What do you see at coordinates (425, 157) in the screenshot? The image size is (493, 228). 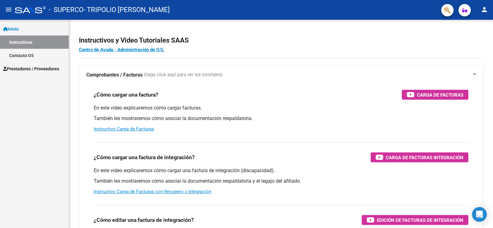 I see `span: Carga de Facturas Integración` at bounding box center [425, 157].